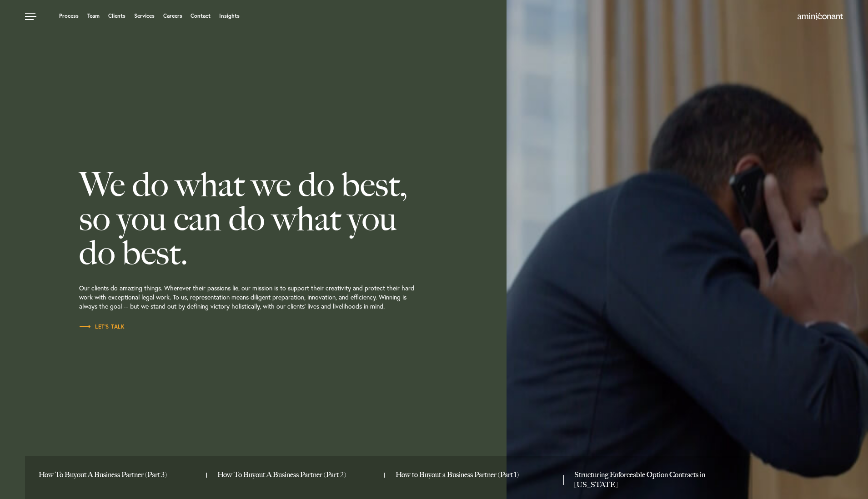 Image resolution: width=868 pixels, height=499 pixels. What do you see at coordinates (119, 475) in the screenshot?
I see `a: How To Buyout A Business Partner (Part 3)` at bounding box center [119, 475].